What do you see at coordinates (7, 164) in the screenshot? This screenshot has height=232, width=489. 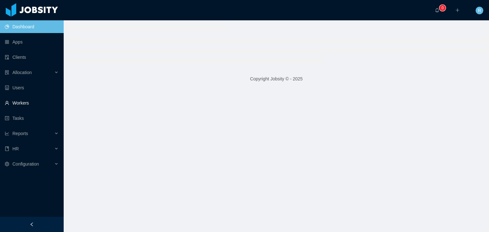 I see `i: icon: setting` at bounding box center [7, 164].